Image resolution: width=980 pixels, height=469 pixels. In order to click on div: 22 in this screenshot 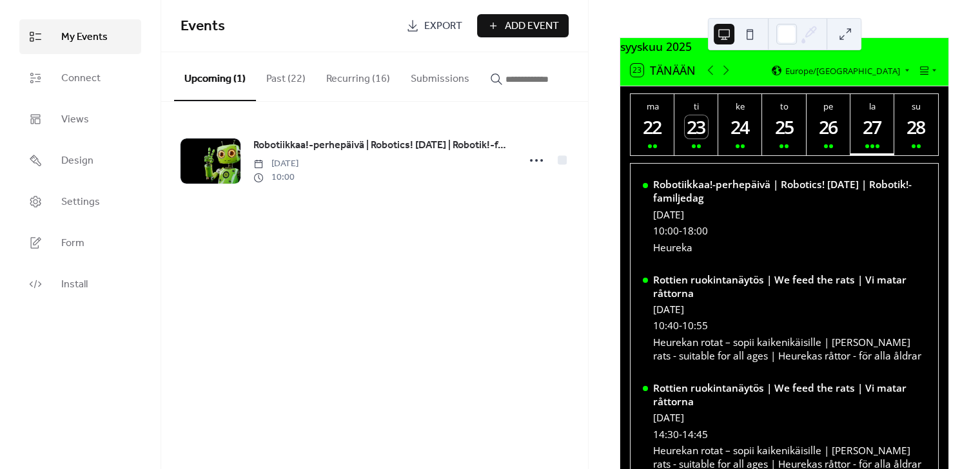, I will do `click(652, 127)`.